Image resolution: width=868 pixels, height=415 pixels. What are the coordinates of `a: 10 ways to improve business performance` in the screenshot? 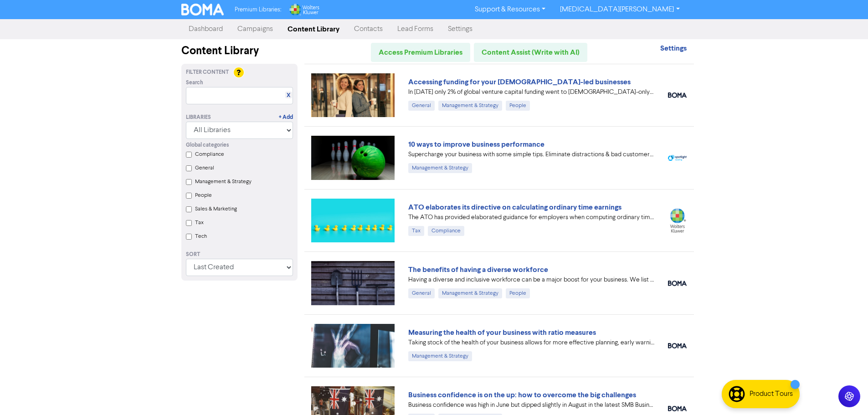 It's located at (476, 144).